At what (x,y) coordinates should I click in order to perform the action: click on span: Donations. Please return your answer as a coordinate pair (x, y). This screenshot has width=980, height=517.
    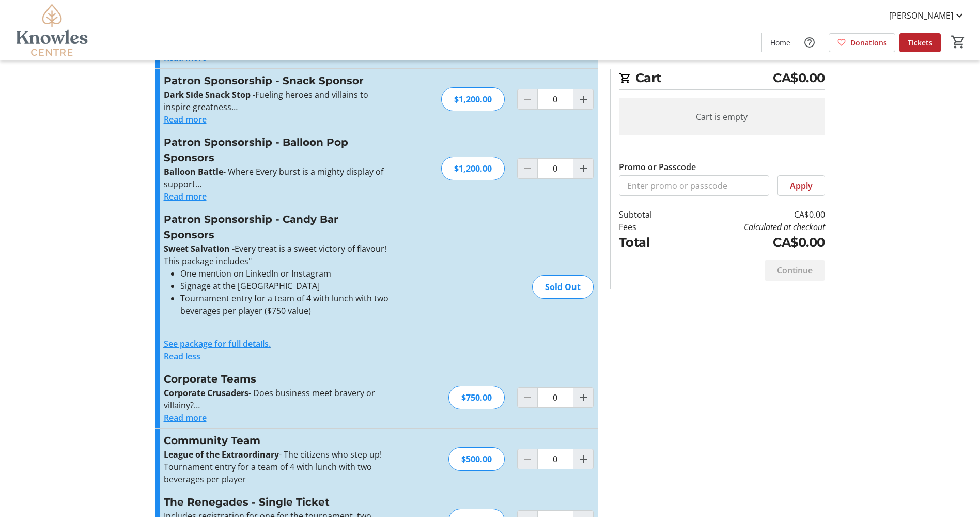
    Looking at the image, I should click on (869, 42).